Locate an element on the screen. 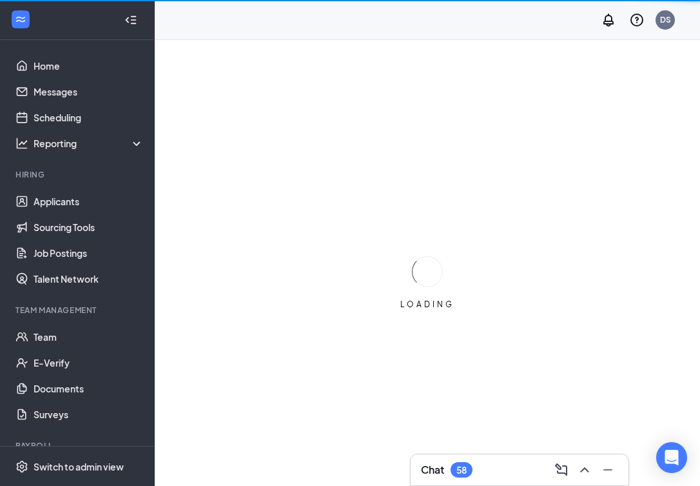 The height and width of the screenshot is (486, 700). button: ChevronUp is located at coordinates (585, 469).